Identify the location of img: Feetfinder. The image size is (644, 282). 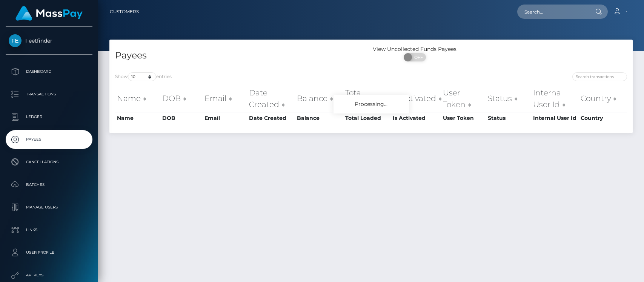
(15, 40).